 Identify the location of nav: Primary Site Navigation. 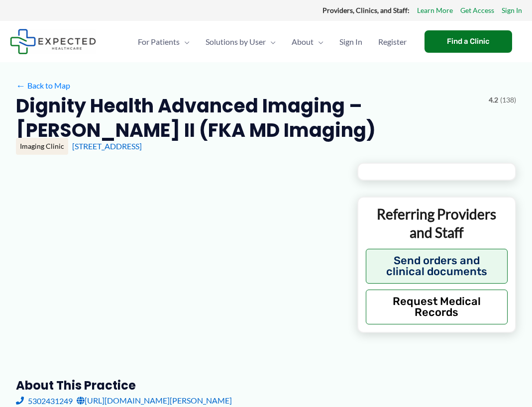
(272, 42).